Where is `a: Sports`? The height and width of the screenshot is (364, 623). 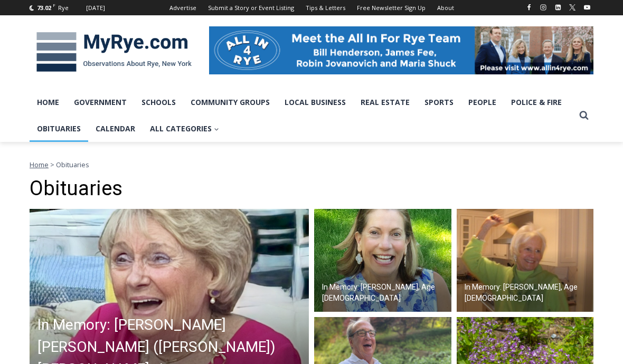
a: Sports is located at coordinates (438, 102).